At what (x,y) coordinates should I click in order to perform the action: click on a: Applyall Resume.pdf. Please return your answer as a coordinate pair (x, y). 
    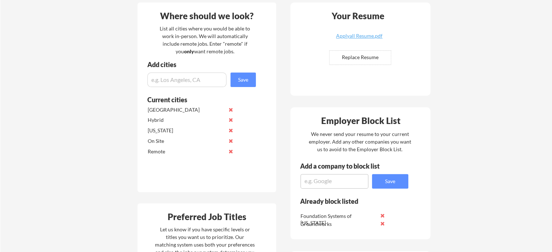
    Looking at the image, I should click on (359, 39).